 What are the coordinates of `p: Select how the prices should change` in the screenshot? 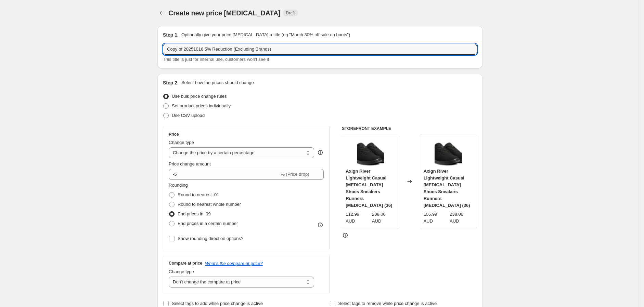 It's located at (217, 83).